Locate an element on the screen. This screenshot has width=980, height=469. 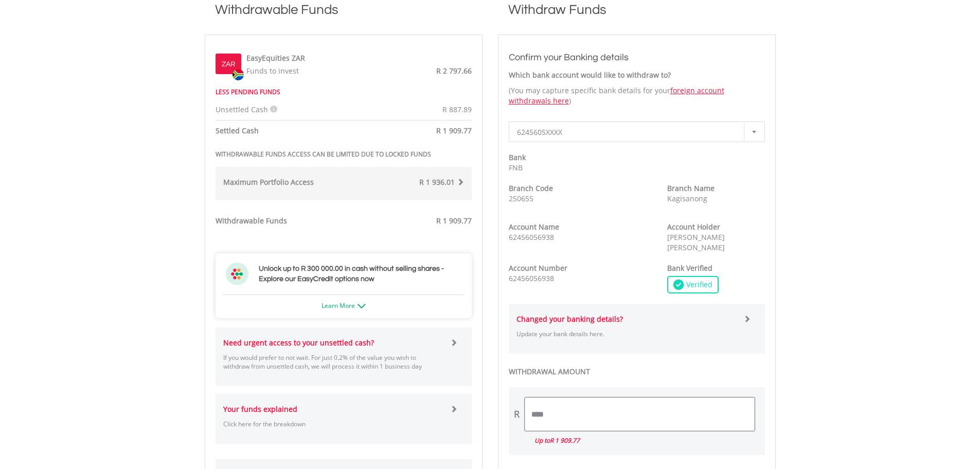
span: Verified is located at coordinates (698, 284).